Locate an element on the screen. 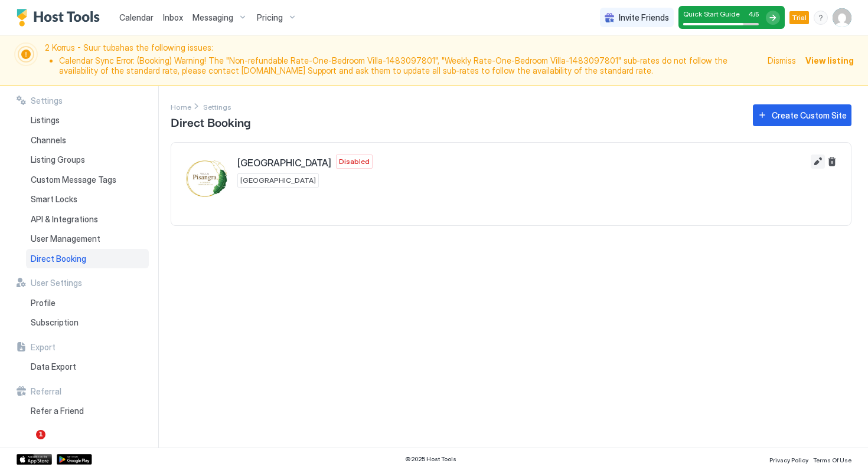 This screenshot has height=470, width=868. span: Custom Message Tags is located at coordinates (73, 180).